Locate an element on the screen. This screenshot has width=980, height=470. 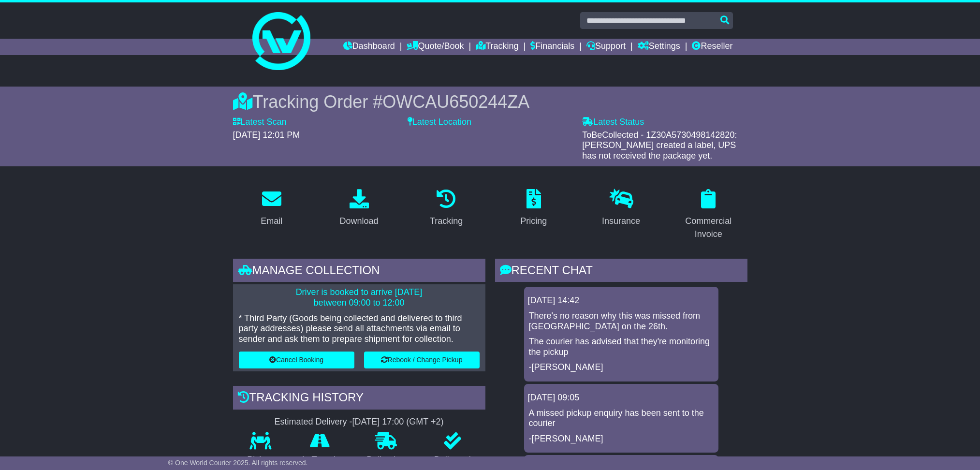
p: * Third Party (Goods being collected and delivered to third party addresses) please send all atta... is located at coordinates (359, 328).